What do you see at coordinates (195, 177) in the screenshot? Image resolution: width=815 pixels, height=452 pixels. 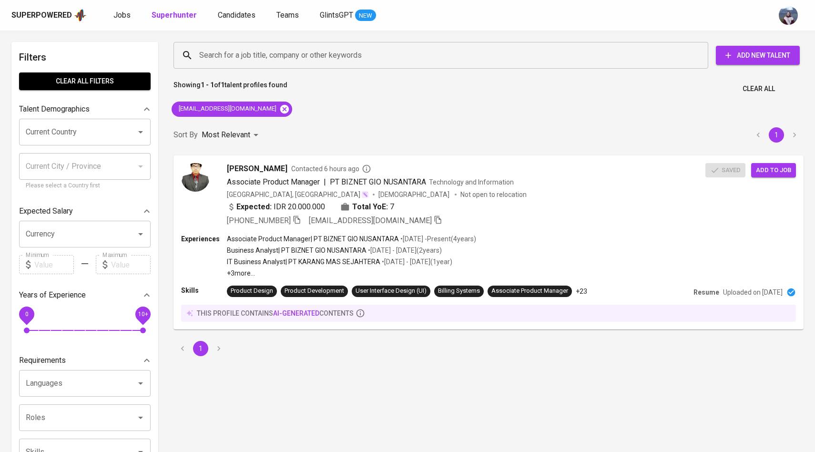 I see `img: d8fcb449398731ff5421087ce300dc62.jpg` at bounding box center [195, 177].